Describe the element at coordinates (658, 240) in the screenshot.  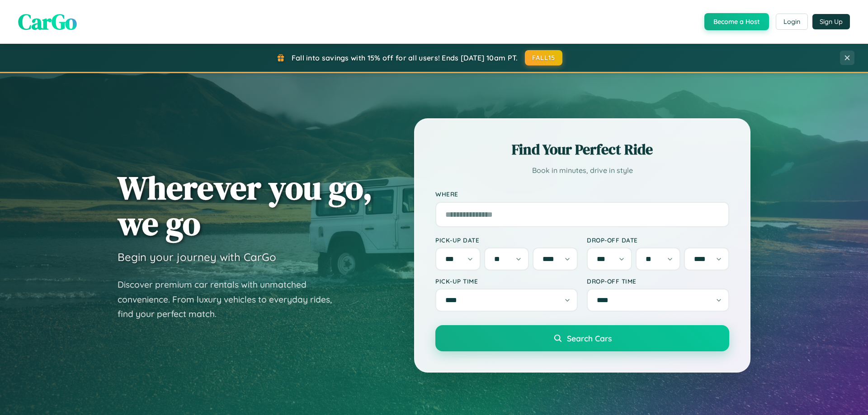
I see `label: Drop-off Date` at that location.